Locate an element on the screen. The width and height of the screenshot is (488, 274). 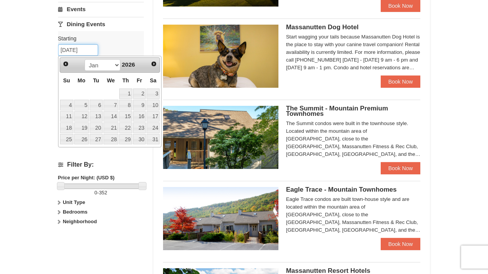
span: Prev is located at coordinates (66, 64).